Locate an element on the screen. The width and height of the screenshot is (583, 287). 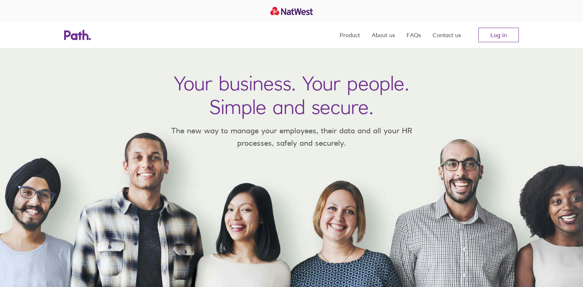
a: Log in is located at coordinates (498, 35).